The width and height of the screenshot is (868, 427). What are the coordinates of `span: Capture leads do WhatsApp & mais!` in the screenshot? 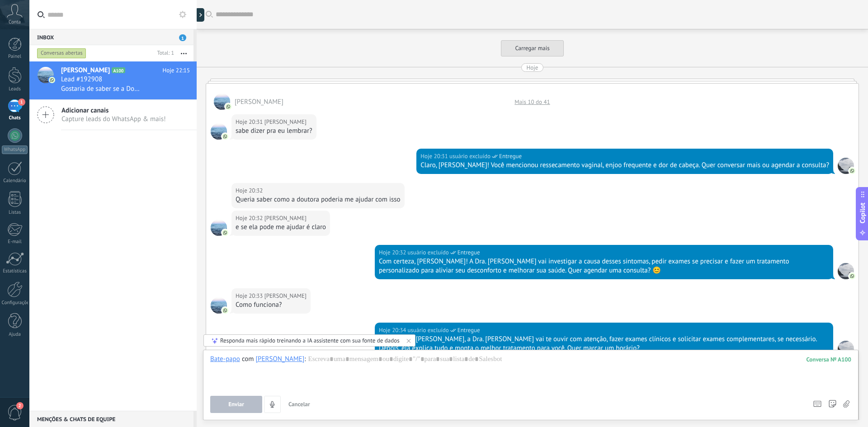 It's located at (113, 119).